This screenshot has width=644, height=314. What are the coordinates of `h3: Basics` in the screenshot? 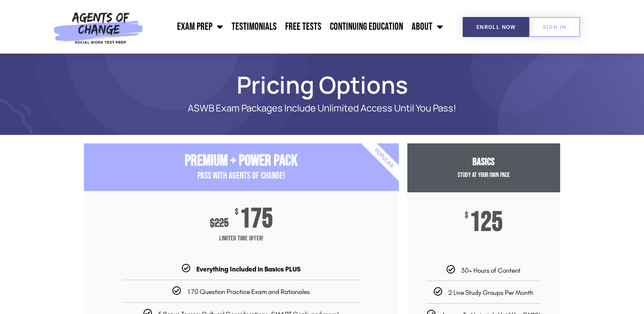 It's located at (483, 162).